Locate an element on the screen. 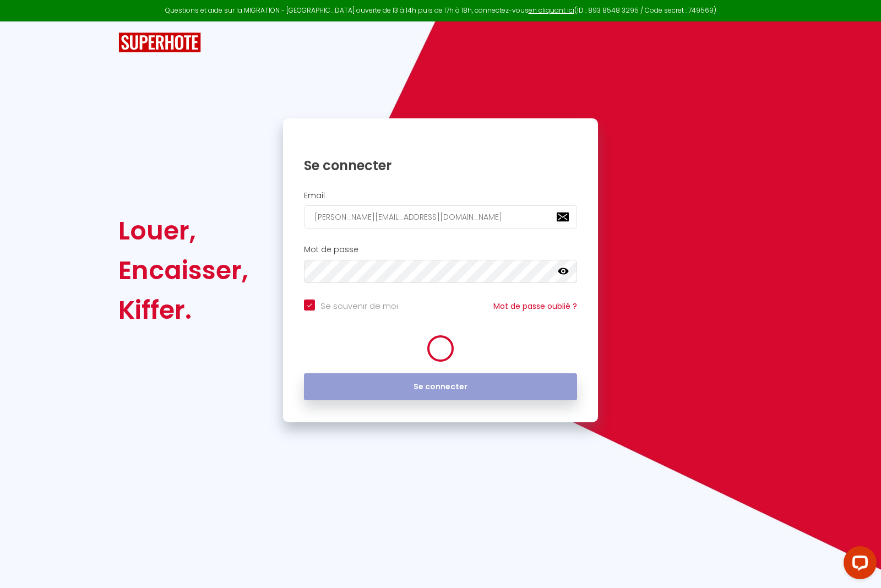 The image size is (881, 588). input: Ton Email is located at coordinates (441, 217).